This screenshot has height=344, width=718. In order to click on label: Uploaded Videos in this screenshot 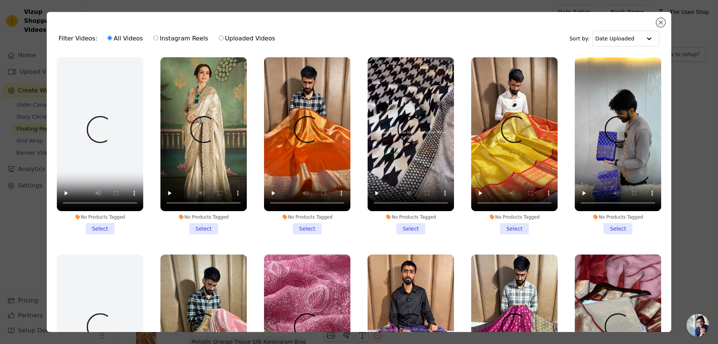, I will do `click(247, 39)`.